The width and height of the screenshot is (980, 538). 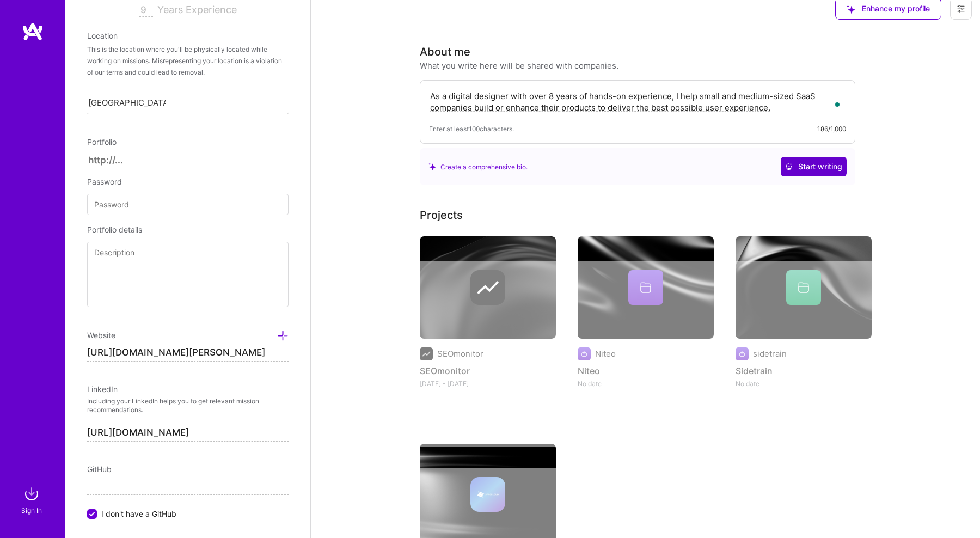 What do you see at coordinates (789, 167) in the screenshot?
I see `i: icon CrystalBallWhite` at bounding box center [789, 167].